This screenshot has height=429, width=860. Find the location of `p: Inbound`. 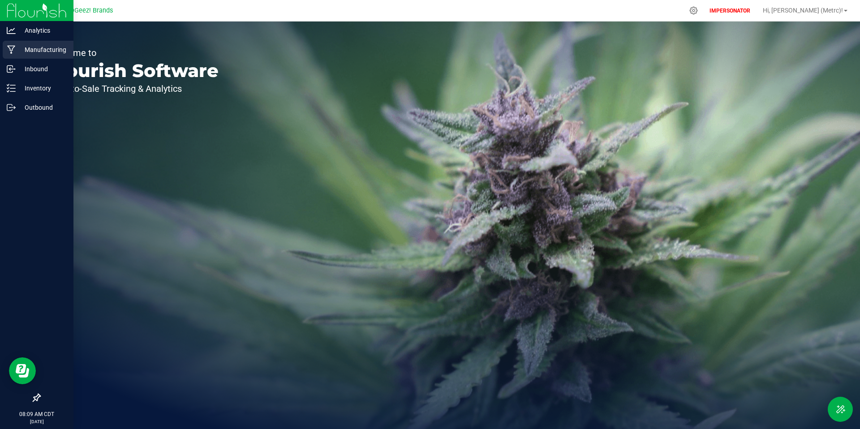

p: Inbound is located at coordinates (43, 69).